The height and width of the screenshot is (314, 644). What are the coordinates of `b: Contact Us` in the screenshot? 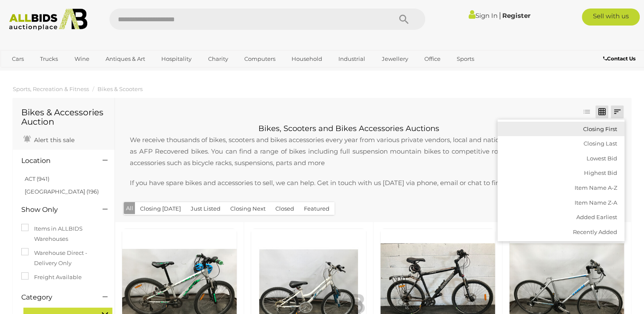 It's located at (619, 58).